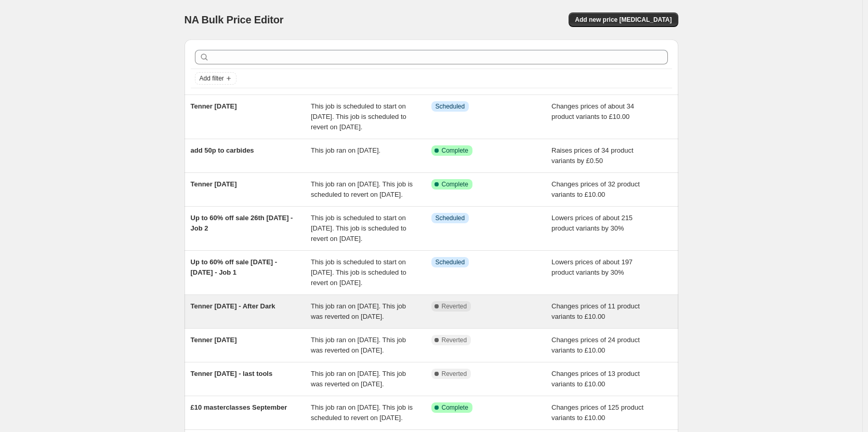  Describe the element at coordinates (239, 407) in the screenshot. I see `span: £10 masterclasses September` at that location.